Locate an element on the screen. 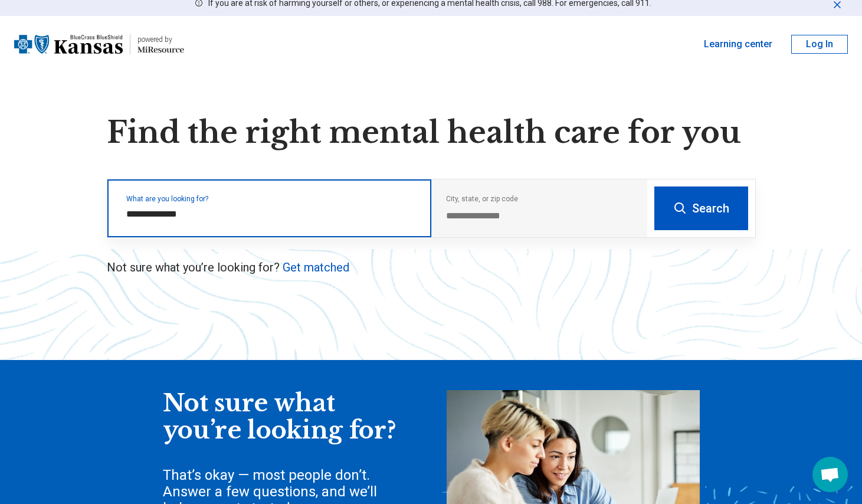  p: Not sure what you’re looking for? is located at coordinates (432, 267).